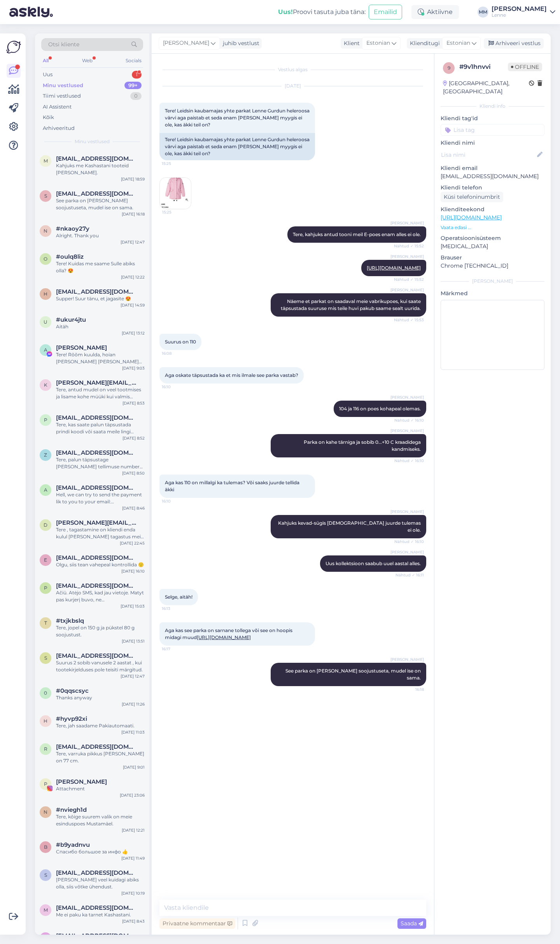  I want to click on span: purgamariin@gmail.com, so click(96, 418).